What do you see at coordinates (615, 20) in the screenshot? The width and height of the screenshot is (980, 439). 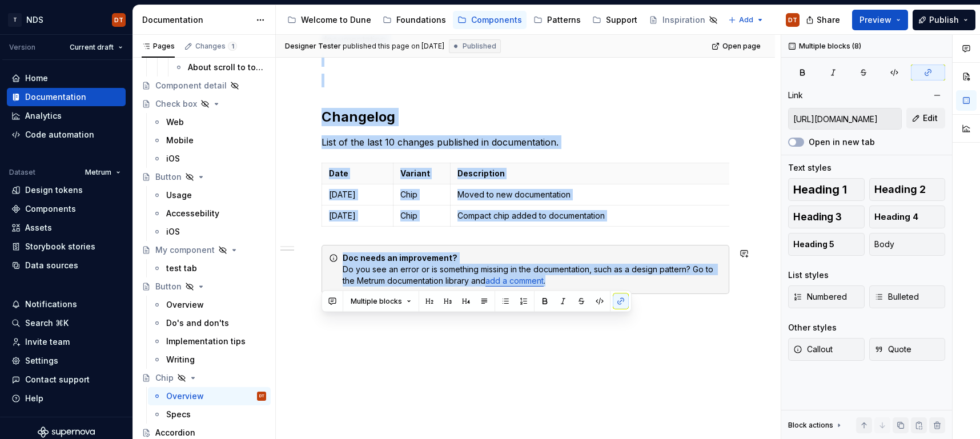 I see `a: Support` at bounding box center [615, 20].